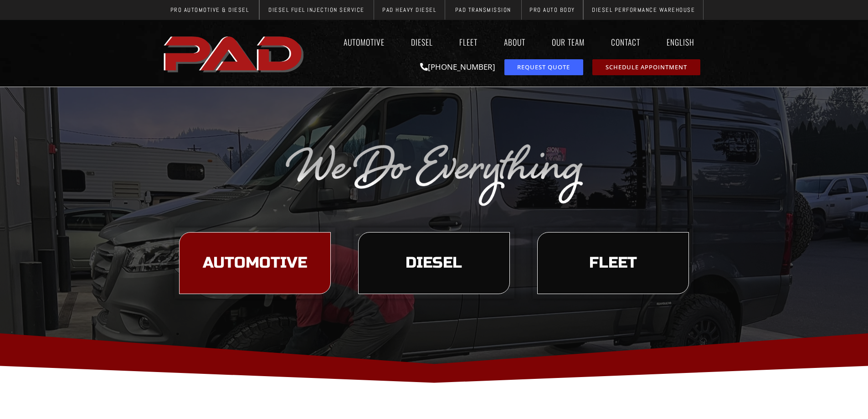 This screenshot has height=419, width=868. Describe the element at coordinates (254, 263) in the screenshot. I see `span: Automotive` at that location.